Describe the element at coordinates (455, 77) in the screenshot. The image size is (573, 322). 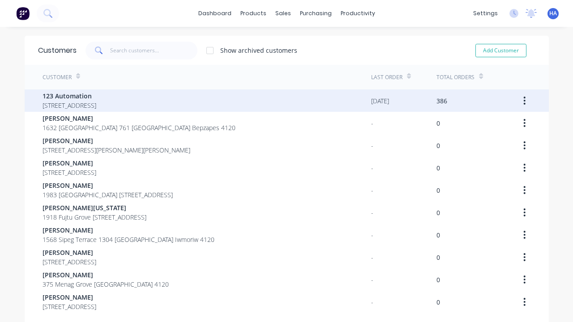
I see `div: Total Orders` at that location.